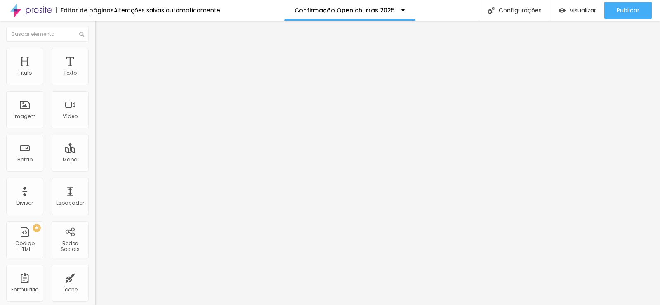  Describe the element at coordinates (25, 116) in the screenshot. I see `div: Imagem` at that location.